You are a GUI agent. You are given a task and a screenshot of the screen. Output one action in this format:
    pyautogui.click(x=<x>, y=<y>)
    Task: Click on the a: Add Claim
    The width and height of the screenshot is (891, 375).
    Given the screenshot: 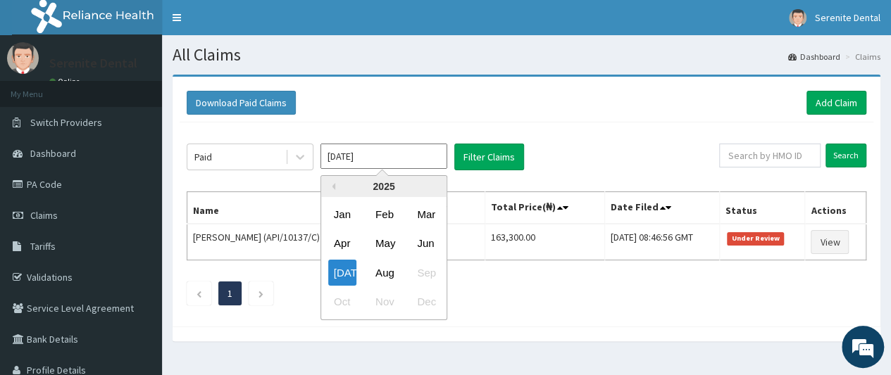 What is the action you would take?
    pyautogui.click(x=836, y=103)
    